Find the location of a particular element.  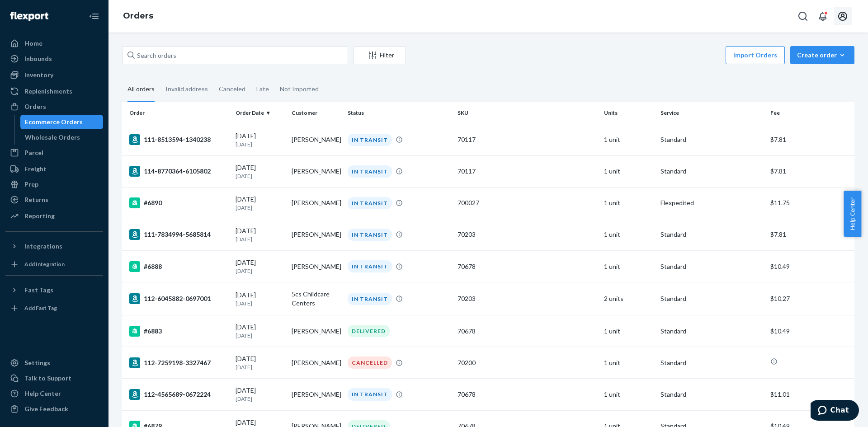

div: Talk to Support is located at coordinates (48, 378).